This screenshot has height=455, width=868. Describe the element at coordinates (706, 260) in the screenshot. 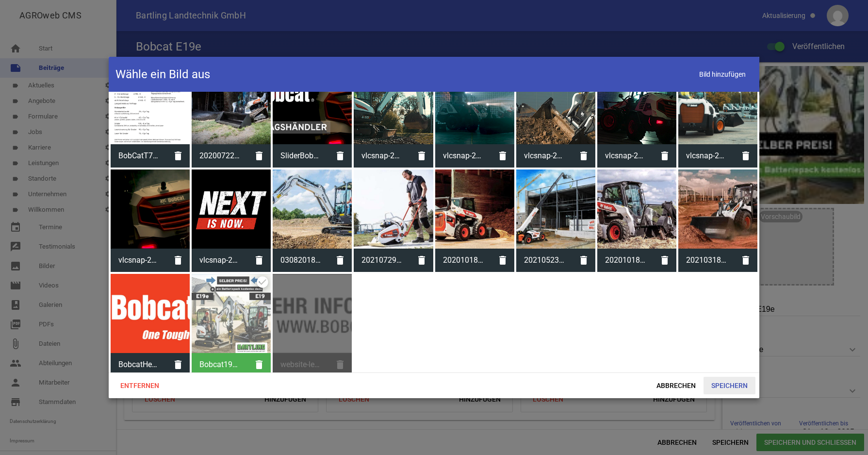

I see `span: 20210318-cwl-herospot-2500x1058_hs_gz_low.jpg` at that location.